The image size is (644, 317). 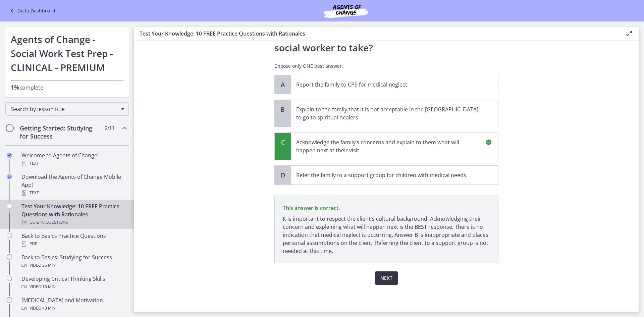 I want to click on h1: Agents of Change - Social Work Test Prep - CLINICAL - PREMIUM, so click(x=67, y=53).